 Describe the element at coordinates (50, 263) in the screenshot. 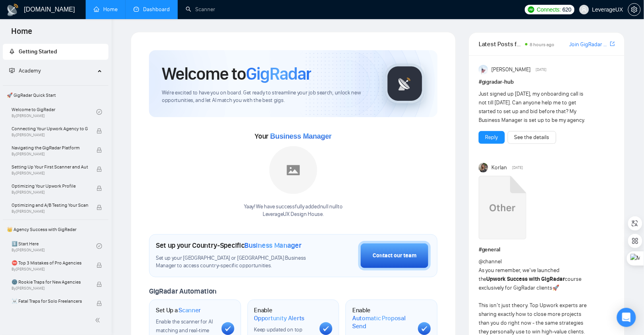

I see `span: ⛔ Top 3 Mistakes of Pro Agencies` at that location.